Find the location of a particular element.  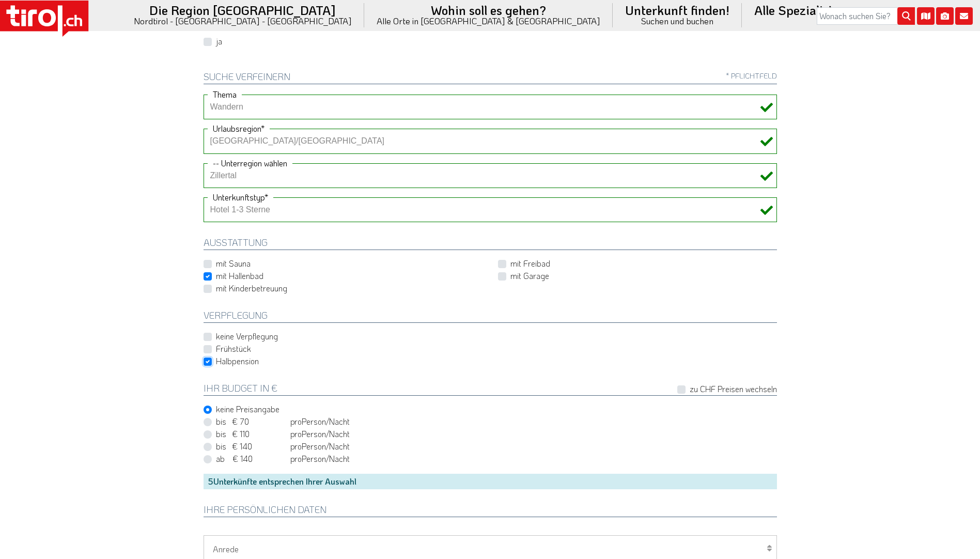

h2: Suche verfeinern is located at coordinates (490, 78).